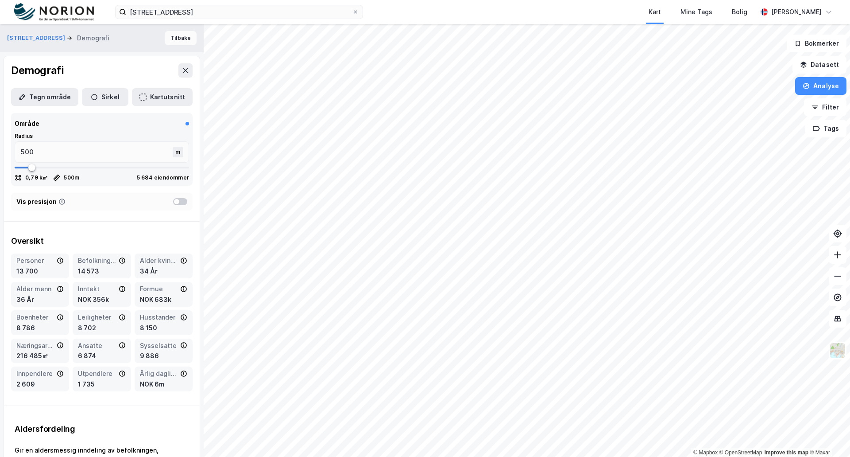 The width and height of the screenshot is (850, 457). What do you see at coordinates (816, 43) in the screenshot?
I see `button: Bokmerker` at bounding box center [816, 43].